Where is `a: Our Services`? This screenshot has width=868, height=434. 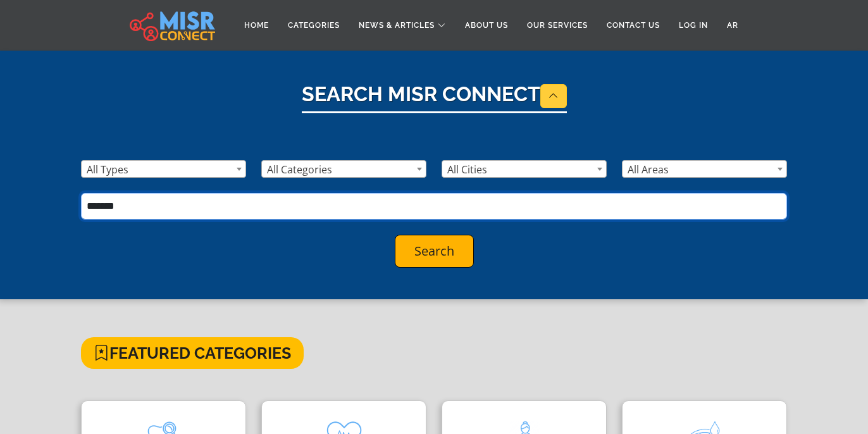 a: Our Services is located at coordinates (558, 26).